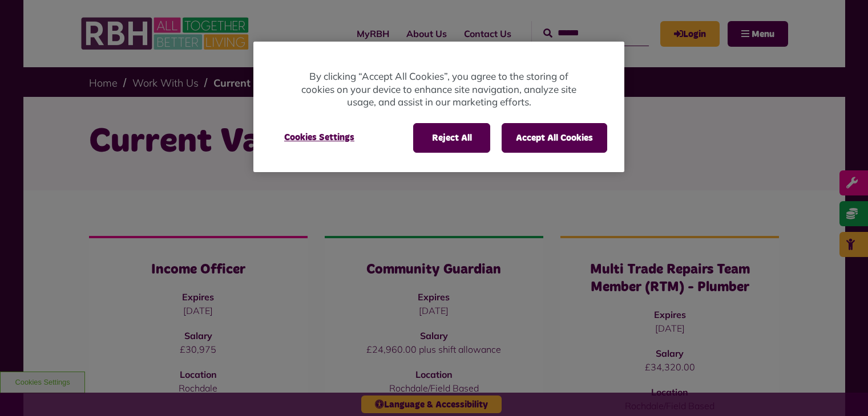 The width and height of the screenshot is (868, 416). What do you see at coordinates (554, 138) in the screenshot?
I see `button: Accept All Cookies` at bounding box center [554, 138].